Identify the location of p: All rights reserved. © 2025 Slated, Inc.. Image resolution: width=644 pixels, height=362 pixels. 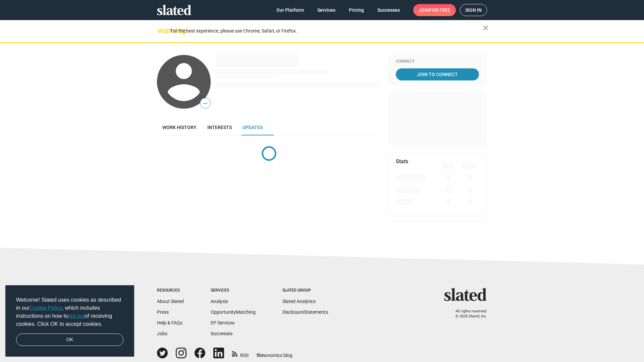
(468, 314).